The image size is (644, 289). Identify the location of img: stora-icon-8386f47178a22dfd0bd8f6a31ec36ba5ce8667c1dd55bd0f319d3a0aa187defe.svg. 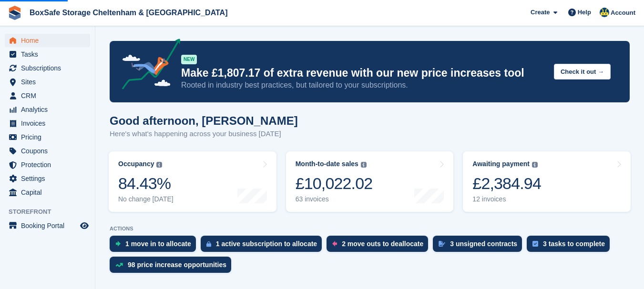
(15, 13).